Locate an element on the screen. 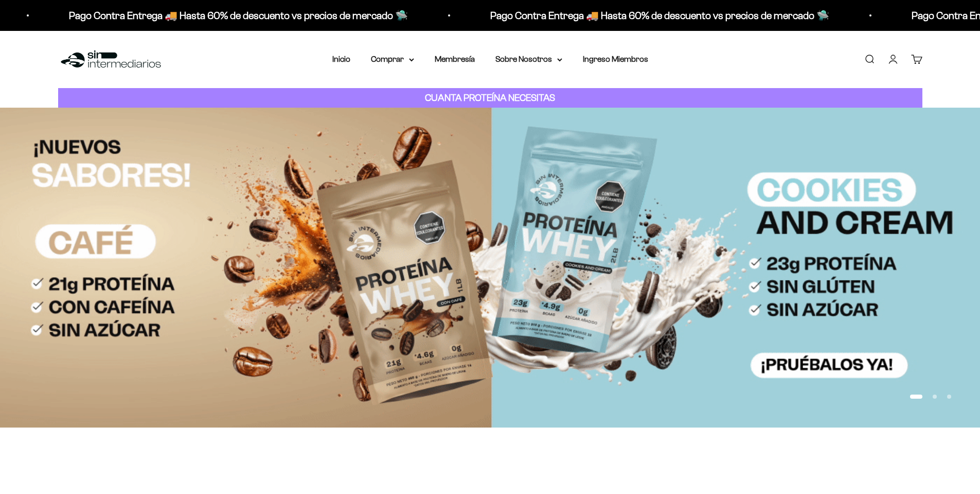  strong: CUANTA PROTEÍNA NECESITAS is located at coordinates (490, 97).